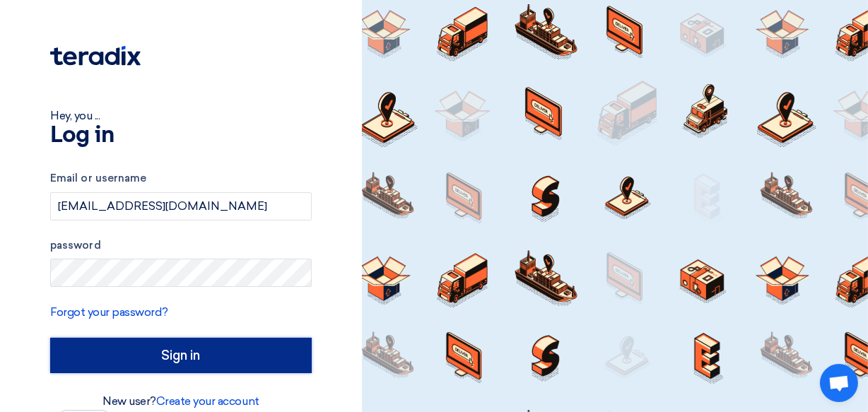  I want to click on font: Email or username, so click(99, 178).